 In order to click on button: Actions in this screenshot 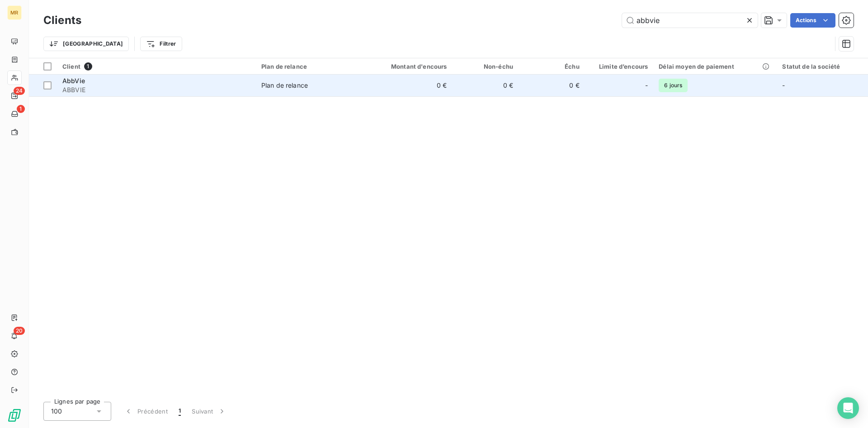, I will do `click(813, 20)`.